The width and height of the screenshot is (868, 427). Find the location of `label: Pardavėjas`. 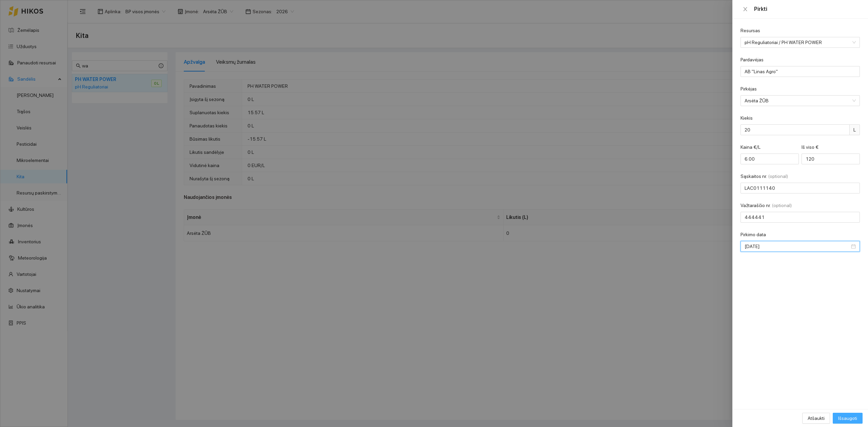

label: Pardavėjas is located at coordinates (752, 60).